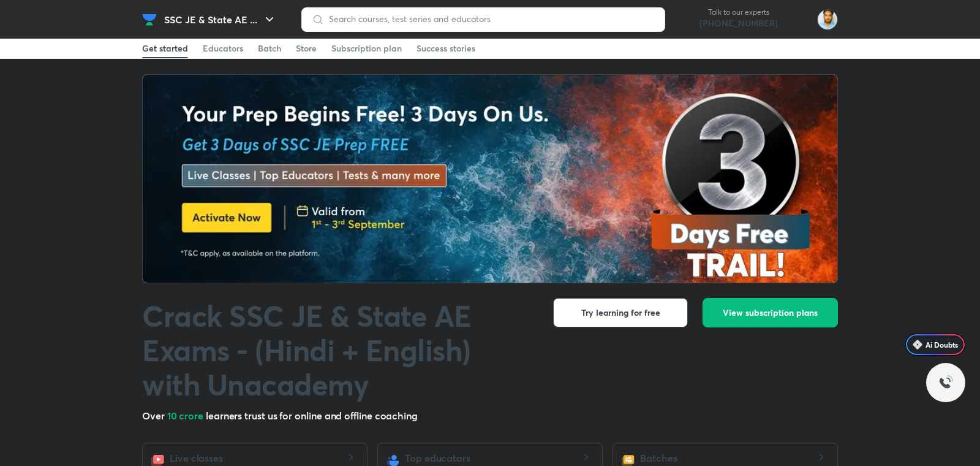 The width and height of the screenshot is (980, 466). Describe the element at coordinates (165, 49) in the screenshot. I see `div: Get started` at that location.